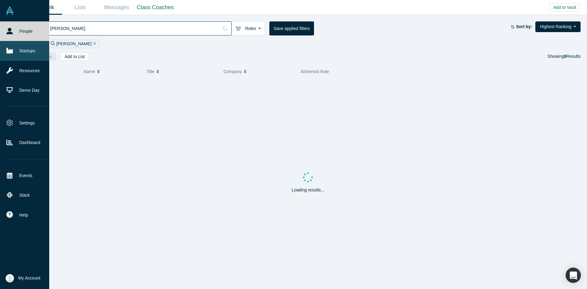 This screenshot has width=587, height=289. I want to click on img: Alchemist Vault Logo, so click(10, 11).